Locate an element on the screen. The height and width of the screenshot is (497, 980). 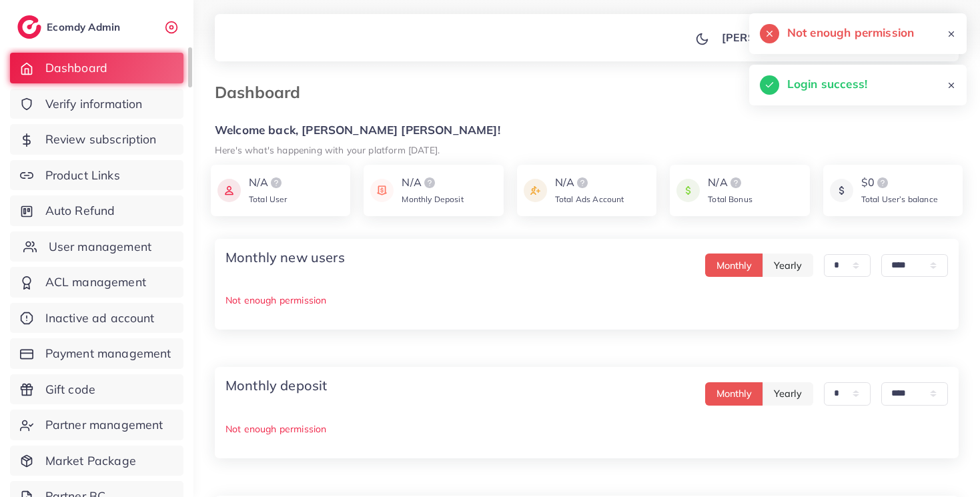
h3: Dashboard is located at coordinates (263, 92).